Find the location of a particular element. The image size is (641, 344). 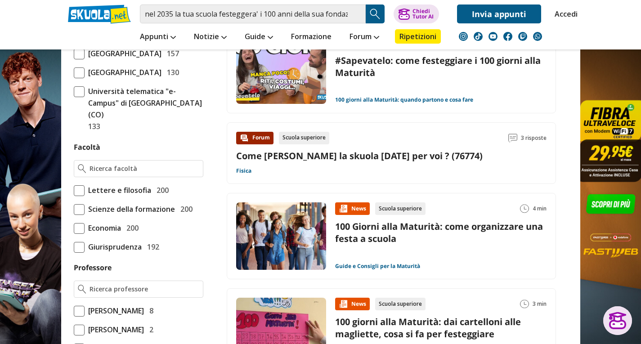

input: Ricerca professore is located at coordinates (144, 289).